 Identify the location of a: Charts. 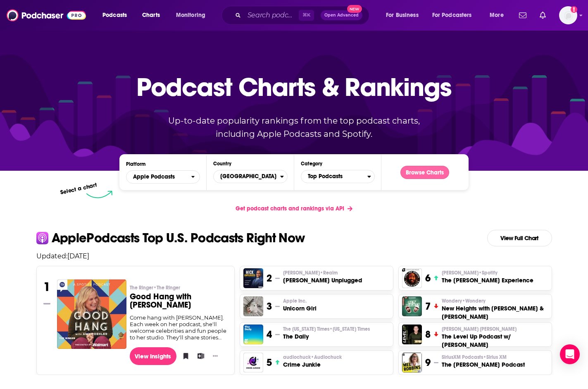
(151, 15).